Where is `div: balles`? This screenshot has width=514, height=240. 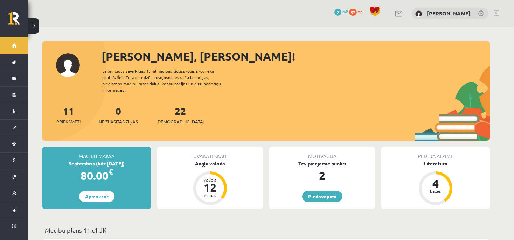 div: balles is located at coordinates (435, 191).